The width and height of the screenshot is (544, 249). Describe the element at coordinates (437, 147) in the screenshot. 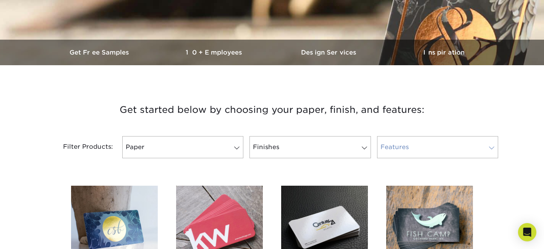

I see `a: Features` at that location.